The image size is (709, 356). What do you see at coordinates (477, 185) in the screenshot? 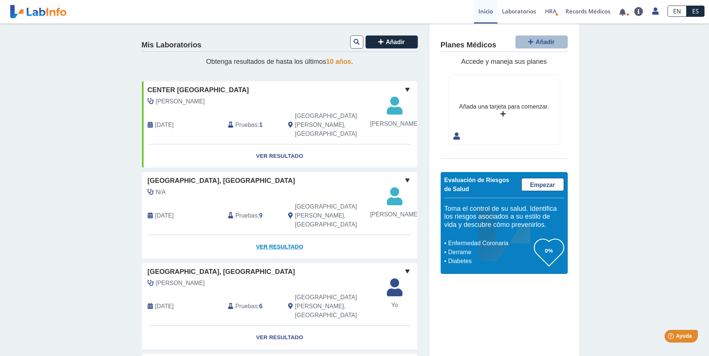
I see `span: Evaluación de Riesgos de Salud` at bounding box center [477, 185].